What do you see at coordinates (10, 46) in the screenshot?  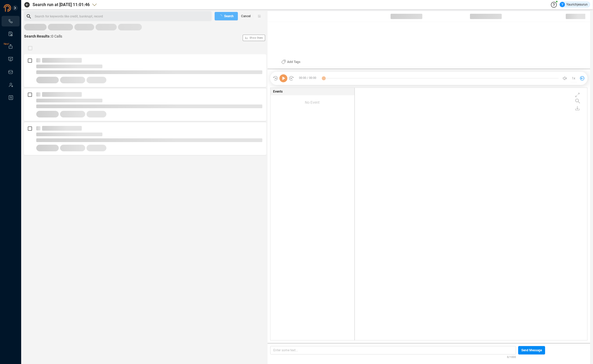 I see `a: New!` at bounding box center [10, 46].